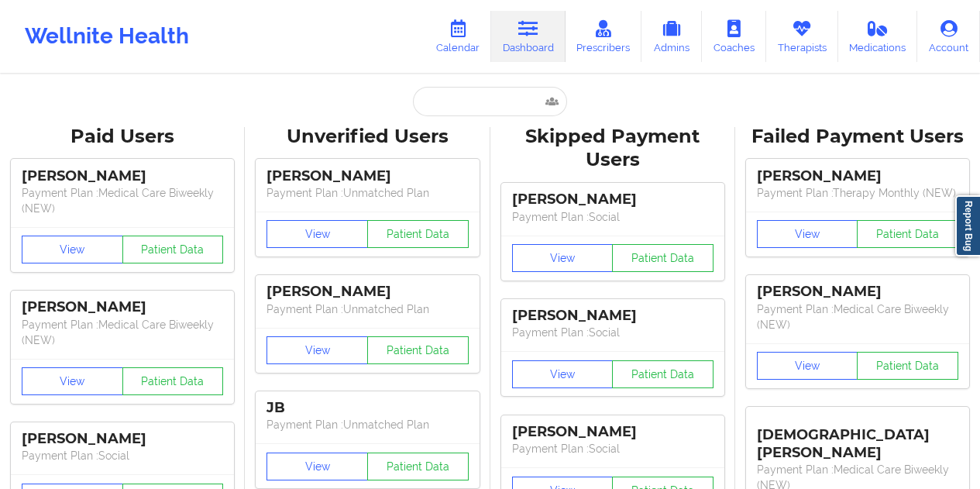 The image size is (980, 489). Describe the element at coordinates (613, 149) in the screenshot. I see `div: Skipped Payment Users` at that location.